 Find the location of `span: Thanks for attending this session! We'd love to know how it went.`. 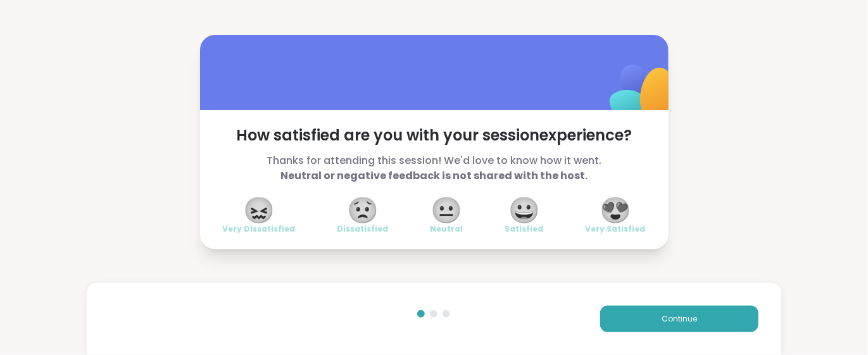

span: Thanks for attending this session! We'd love to know how it went. is located at coordinates (434, 168).